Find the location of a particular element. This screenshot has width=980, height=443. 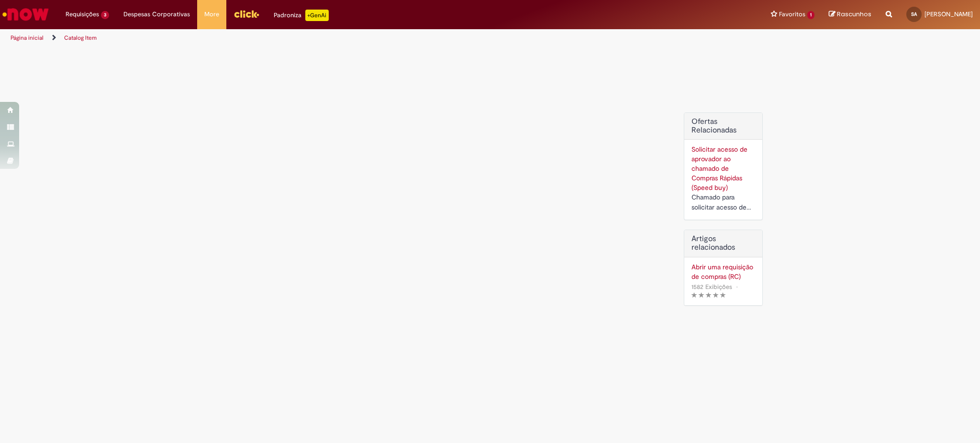

div: Ofertas Relacionadas is located at coordinates (723, 166).